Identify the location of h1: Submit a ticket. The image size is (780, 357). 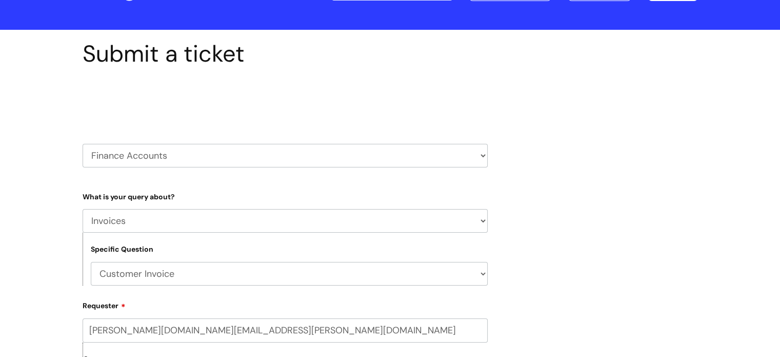
(285, 54).